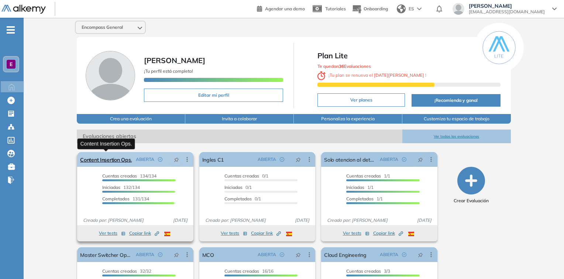  What do you see at coordinates (106, 159) in the screenshot?
I see `a: Content Insertion Ops.` at bounding box center [106, 159].